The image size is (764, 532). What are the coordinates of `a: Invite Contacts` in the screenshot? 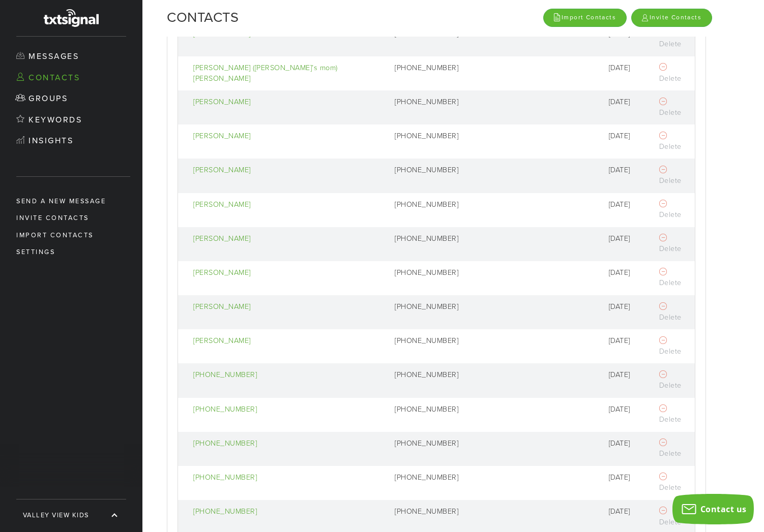 It's located at (671, 17).